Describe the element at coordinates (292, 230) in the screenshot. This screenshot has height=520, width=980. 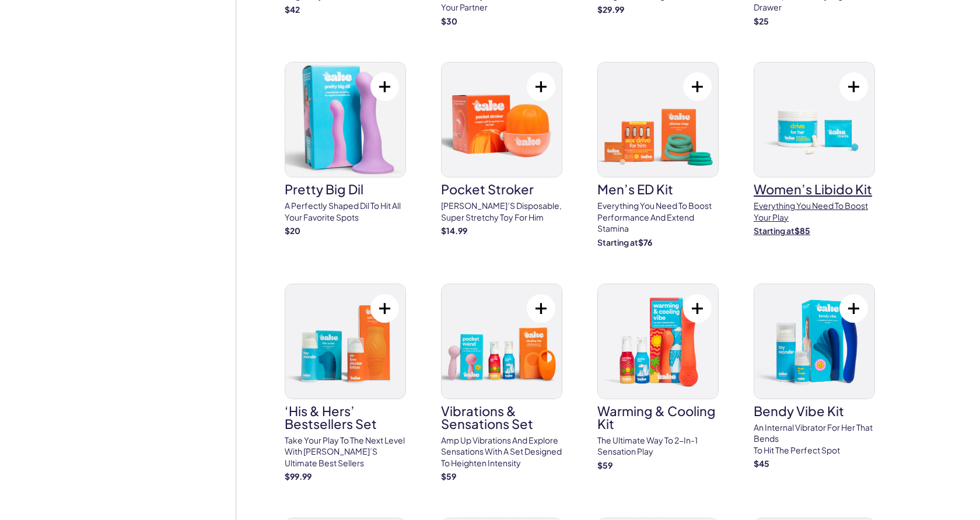
I see `strong: $ 20` at that location.